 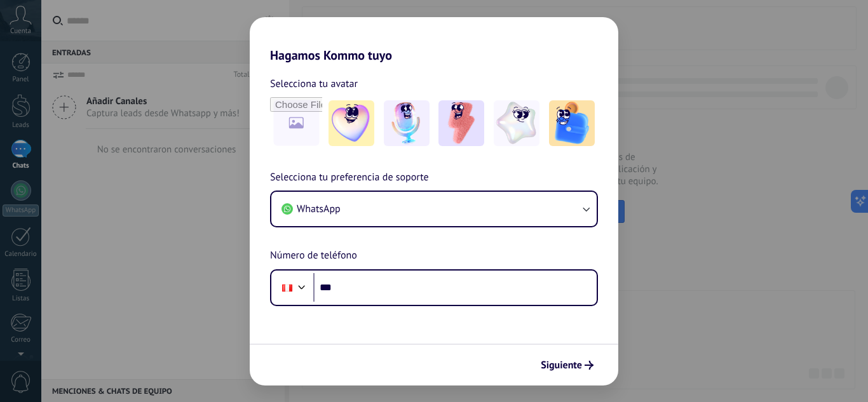 I want to click on img: -1.jpeg, so click(x=351, y=123).